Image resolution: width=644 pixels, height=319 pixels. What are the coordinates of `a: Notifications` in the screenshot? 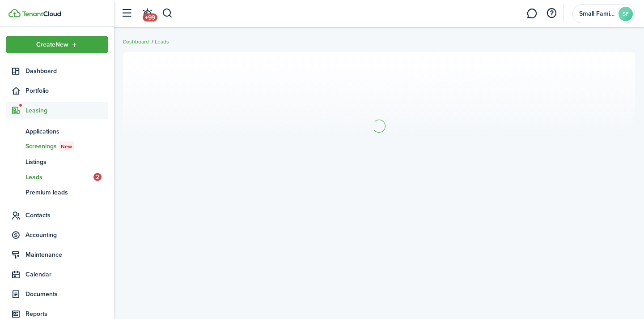 It's located at (147, 13).